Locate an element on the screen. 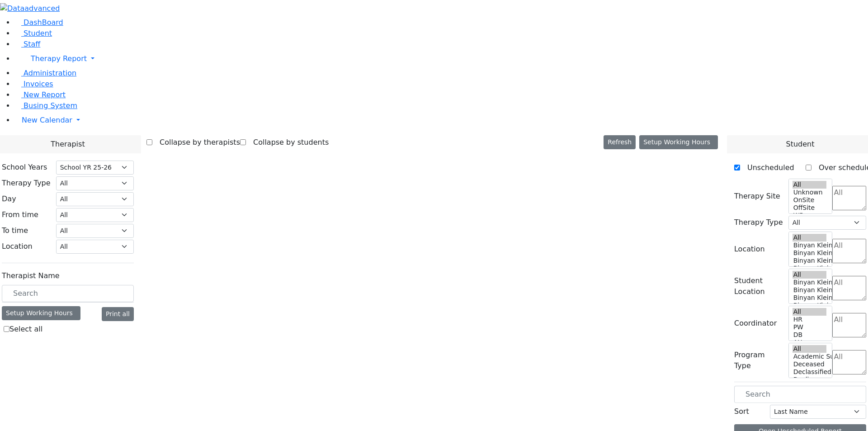 This screenshot has width=868, height=431. label: Therapist Name is located at coordinates (31, 276).